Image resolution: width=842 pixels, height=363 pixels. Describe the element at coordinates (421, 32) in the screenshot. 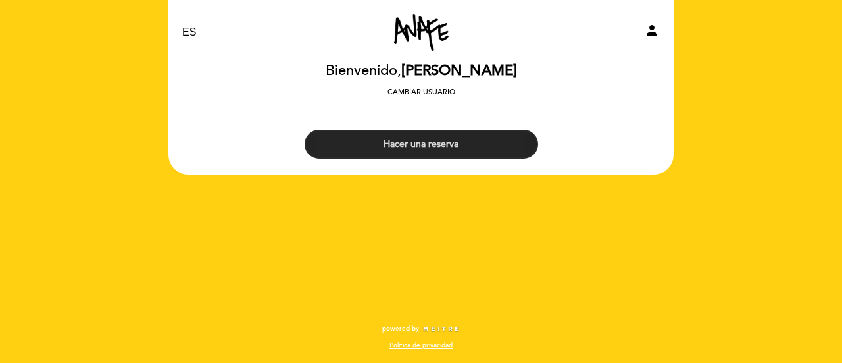

I see `a: ANAFE` at that location.